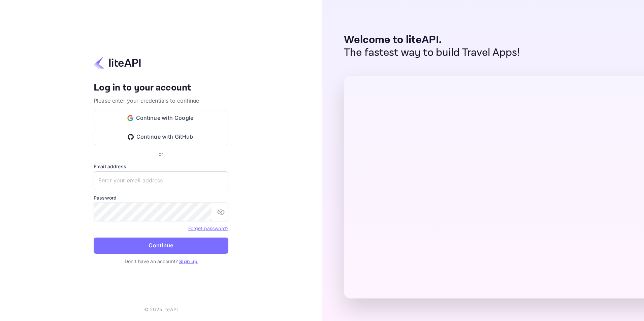 This screenshot has width=644, height=321. What do you see at coordinates (161, 246) in the screenshot?
I see `button: Continue` at bounding box center [161, 246].